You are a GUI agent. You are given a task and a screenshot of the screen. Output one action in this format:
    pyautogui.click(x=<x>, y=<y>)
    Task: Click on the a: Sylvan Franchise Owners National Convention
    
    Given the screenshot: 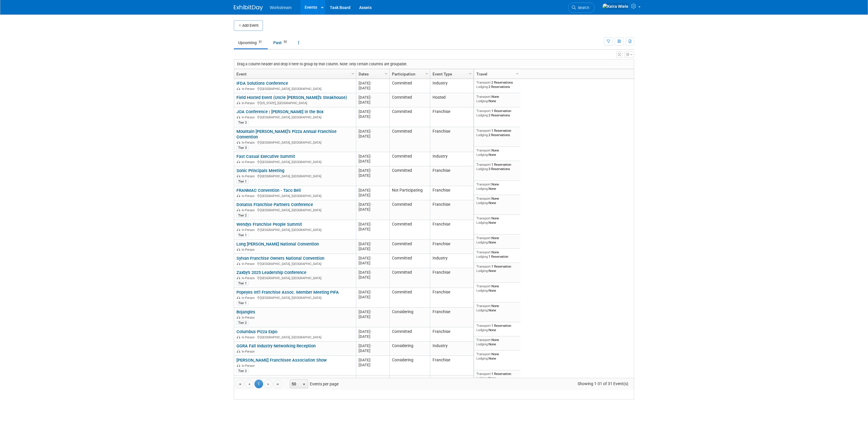 What is the action you would take?
    pyautogui.click(x=280, y=258)
    